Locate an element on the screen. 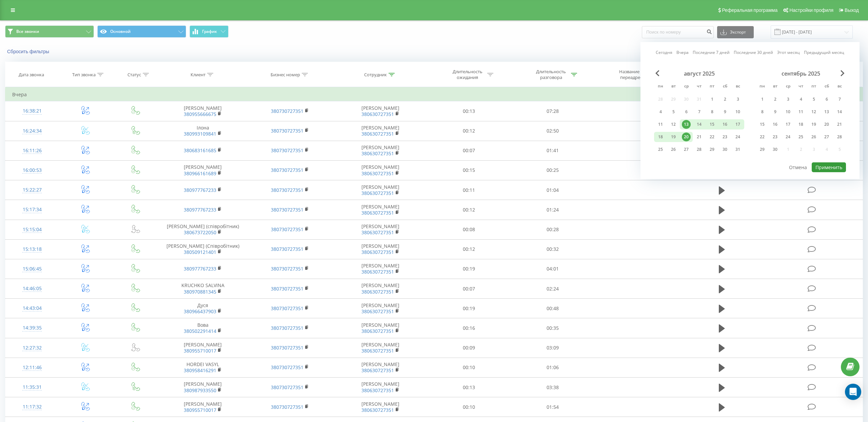 This screenshot has height=422, width=868. div: вс 24 авг. 2025 г. is located at coordinates (737, 137).